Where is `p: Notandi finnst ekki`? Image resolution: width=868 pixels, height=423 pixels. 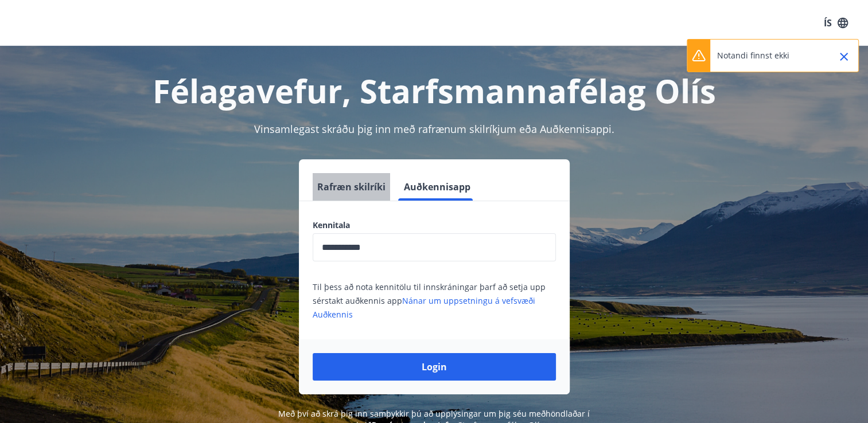
p: Notandi finnst ekki is located at coordinates (753, 55).